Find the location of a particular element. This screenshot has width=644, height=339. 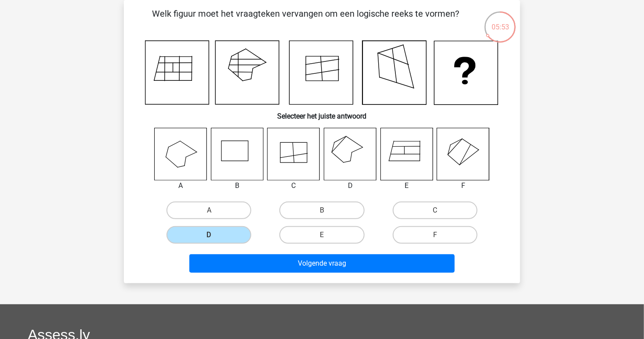

label: B is located at coordinates (321, 210).